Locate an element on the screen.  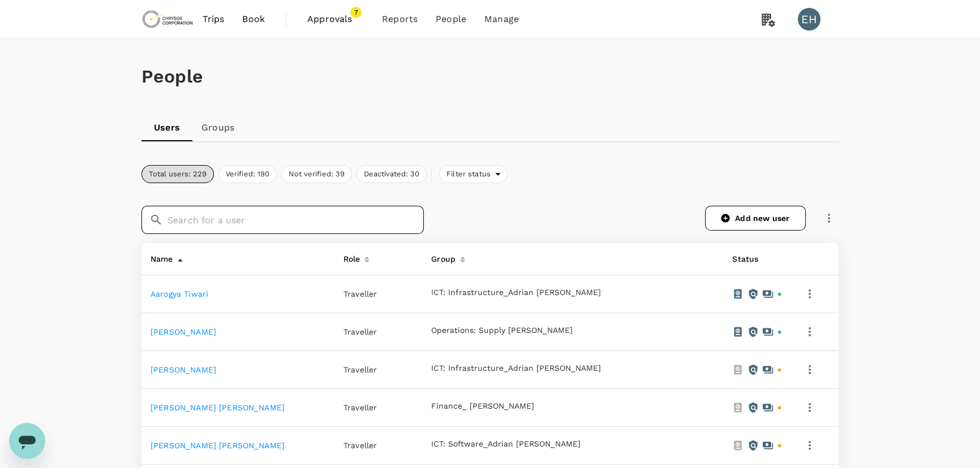
button: Not verified: 39 is located at coordinates (317, 174).